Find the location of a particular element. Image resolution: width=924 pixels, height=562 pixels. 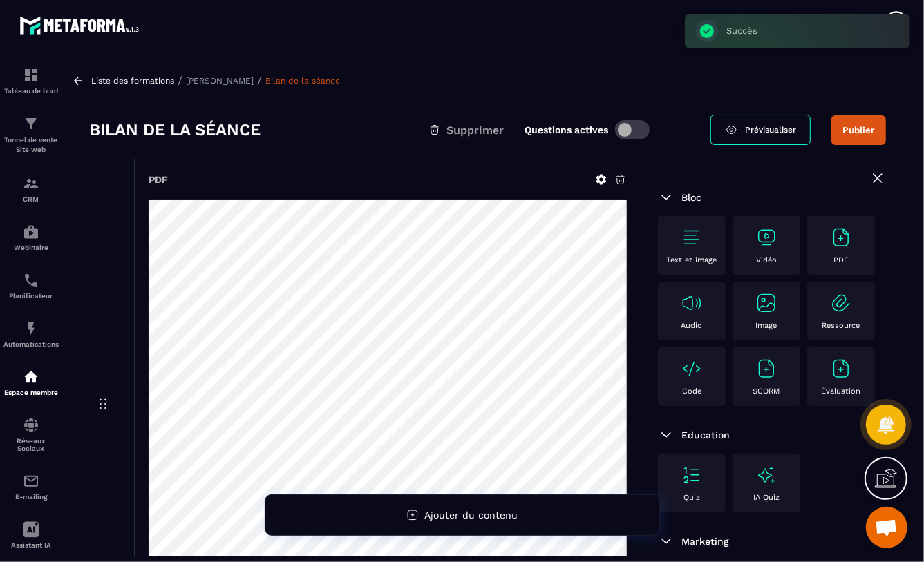

span: Ajouter du contenu is located at coordinates (470, 515).